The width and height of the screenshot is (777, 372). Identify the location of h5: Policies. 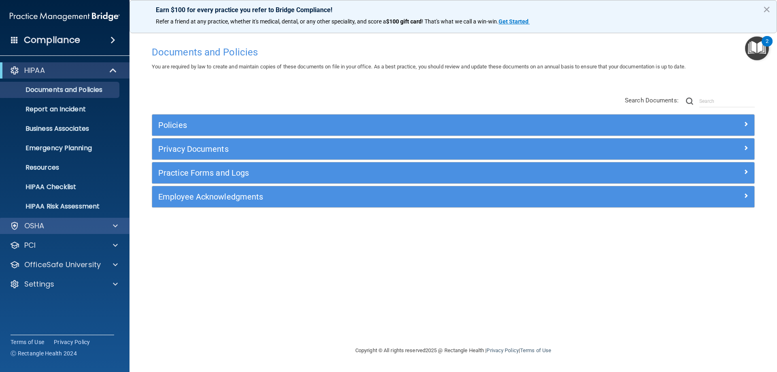
(378, 125).